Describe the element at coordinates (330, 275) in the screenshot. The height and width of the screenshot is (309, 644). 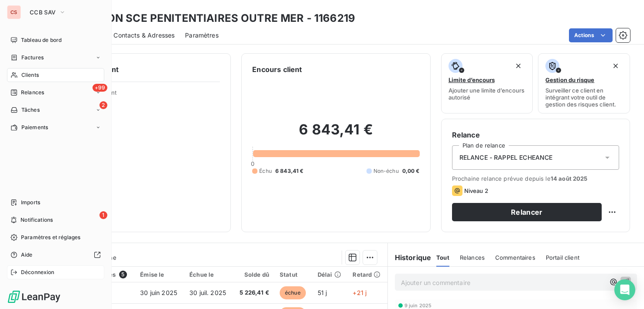
I see `div: Délai` at that location.